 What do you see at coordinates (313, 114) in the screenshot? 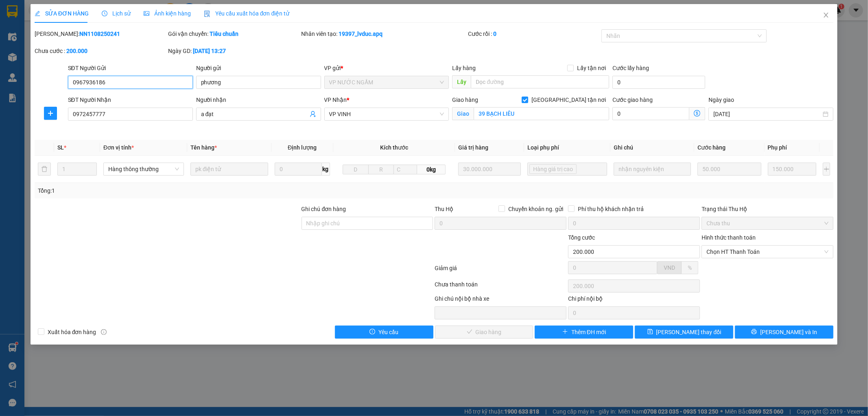
I see `span: user-add` at bounding box center [313, 114].